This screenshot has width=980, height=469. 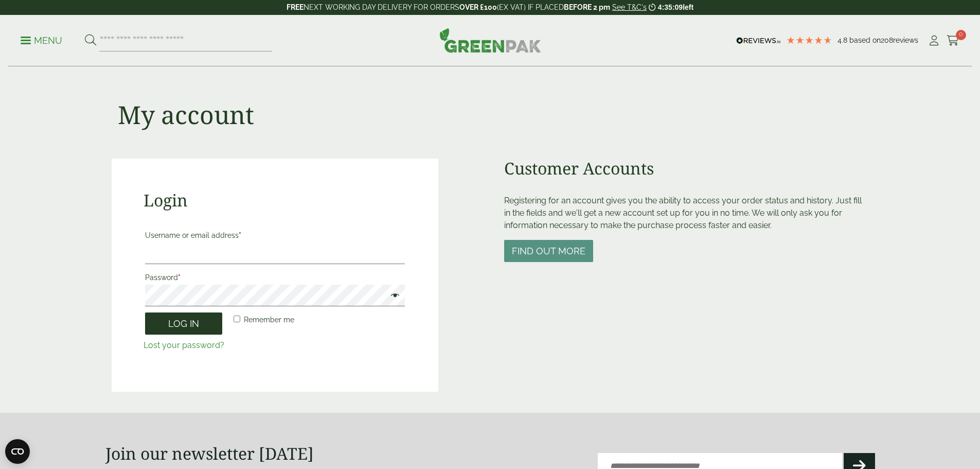 What do you see at coordinates (933, 40) in the screenshot?
I see `i: My Account` at bounding box center [933, 40].